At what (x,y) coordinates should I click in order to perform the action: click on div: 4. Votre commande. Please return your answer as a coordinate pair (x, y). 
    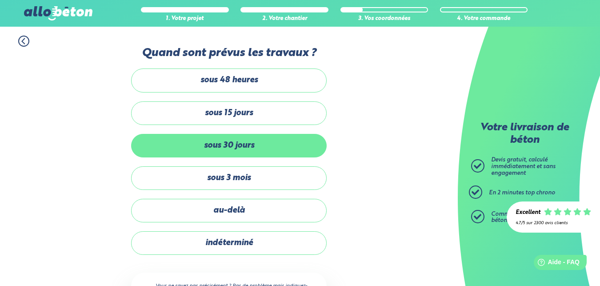
    Looking at the image, I should click on (484, 19).